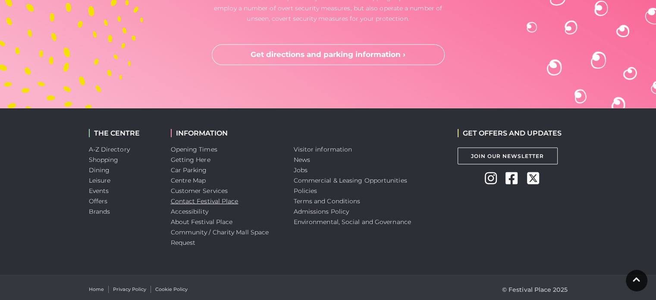  What do you see at coordinates (535, 289) in the screenshot?
I see `p: © Festival Place 2025` at bounding box center [535, 289].